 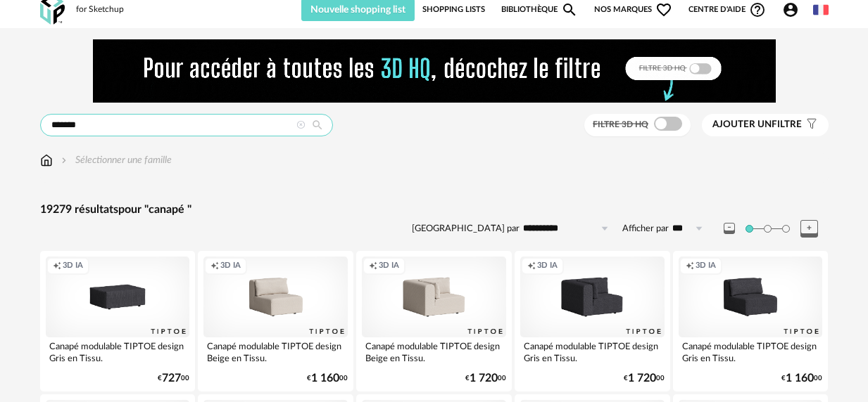 I want to click on span: Heart Outline icon, so click(x=664, y=10).